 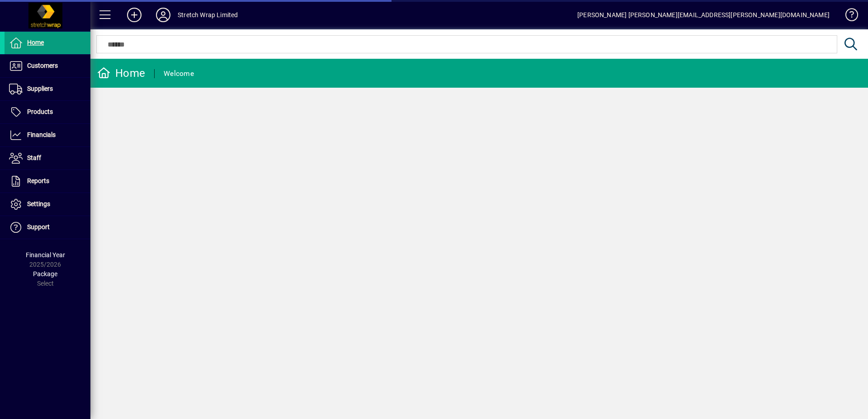 What do you see at coordinates (45, 255) in the screenshot?
I see `span: Financial Year` at bounding box center [45, 255].